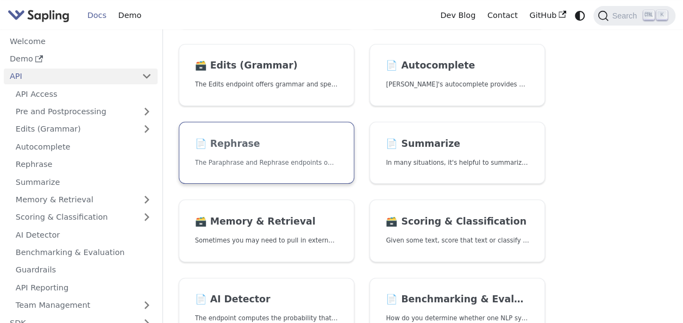 The image size is (683, 323). What do you see at coordinates (84, 287) in the screenshot?
I see `a: API Reporting` at bounding box center [84, 287].